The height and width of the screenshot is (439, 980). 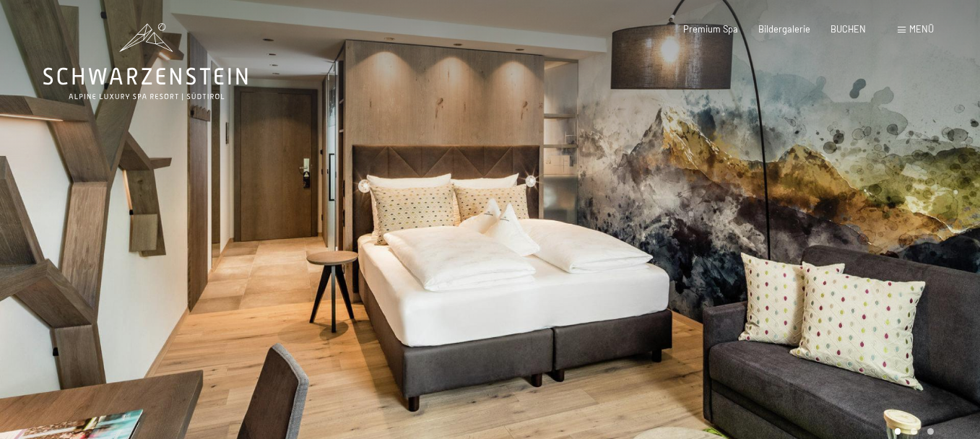 I want to click on span: Bildergalerie, so click(x=785, y=29).